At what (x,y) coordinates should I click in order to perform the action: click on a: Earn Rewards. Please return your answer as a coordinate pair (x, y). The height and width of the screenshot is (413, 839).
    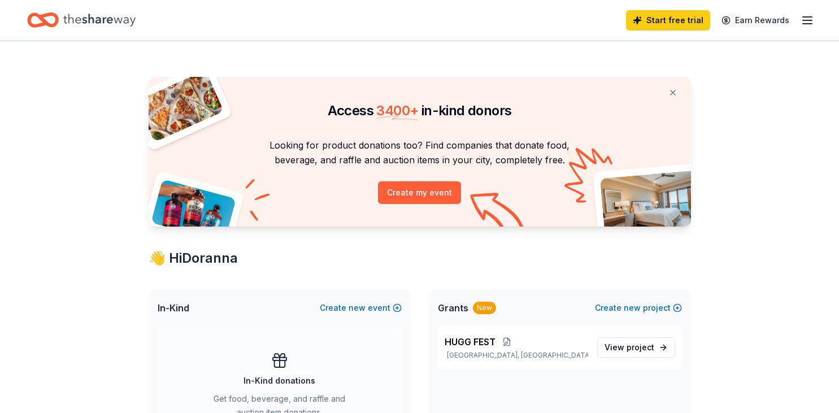
    Looking at the image, I should click on (755, 20).